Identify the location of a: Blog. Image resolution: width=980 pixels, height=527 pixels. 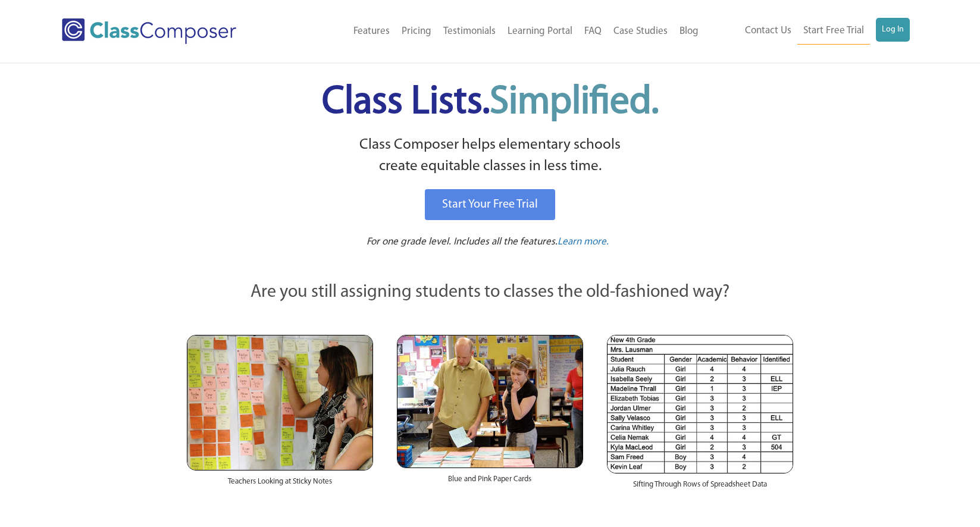
(689, 31).